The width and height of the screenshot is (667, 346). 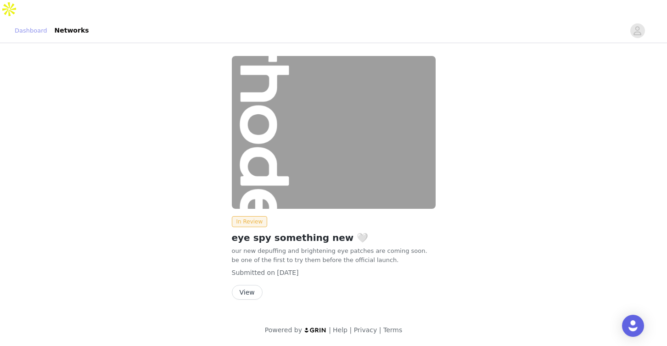 I want to click on a: Privacy, so click(x=366, y=330).